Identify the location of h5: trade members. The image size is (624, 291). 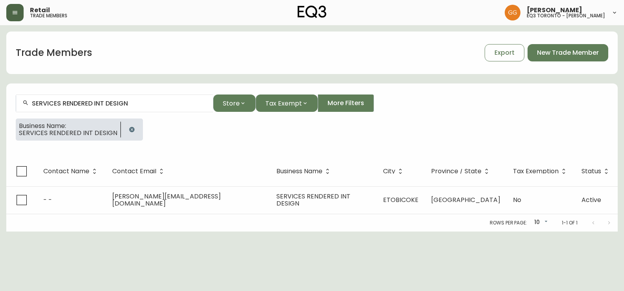
(48, 16).